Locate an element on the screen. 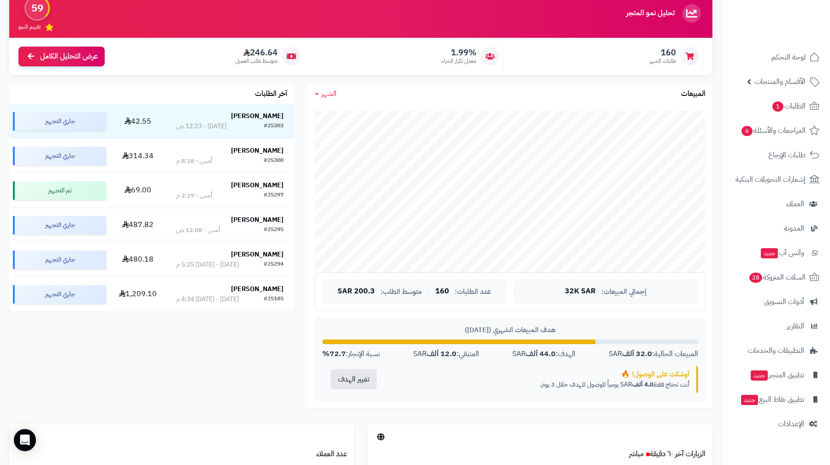  small: مباشر is located at coordinates (636, 454).